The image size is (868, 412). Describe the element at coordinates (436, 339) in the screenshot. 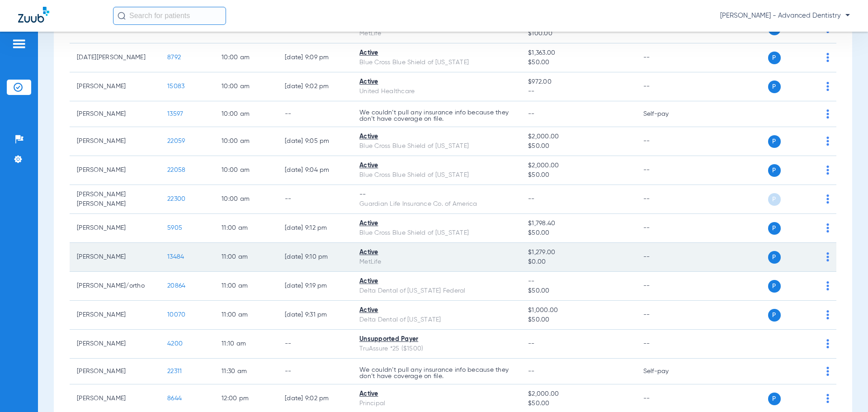

I see `div: Unsupported Payer` at that location.